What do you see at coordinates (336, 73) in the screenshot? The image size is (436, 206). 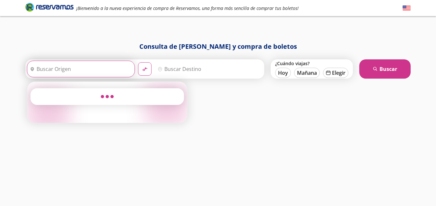 I see `button: Elegir` at bounding box center [336, 73].